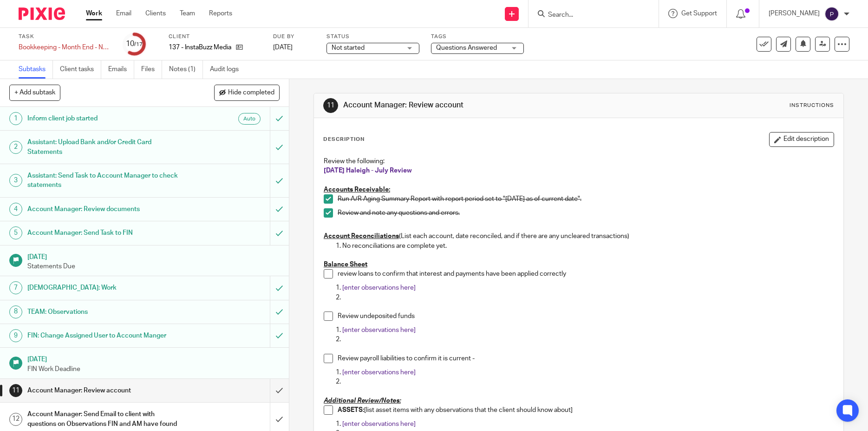 This screenshot has height=431, width=868. I want to click on h1: Account Manager: Send Task to FIN, so click(105, 233).